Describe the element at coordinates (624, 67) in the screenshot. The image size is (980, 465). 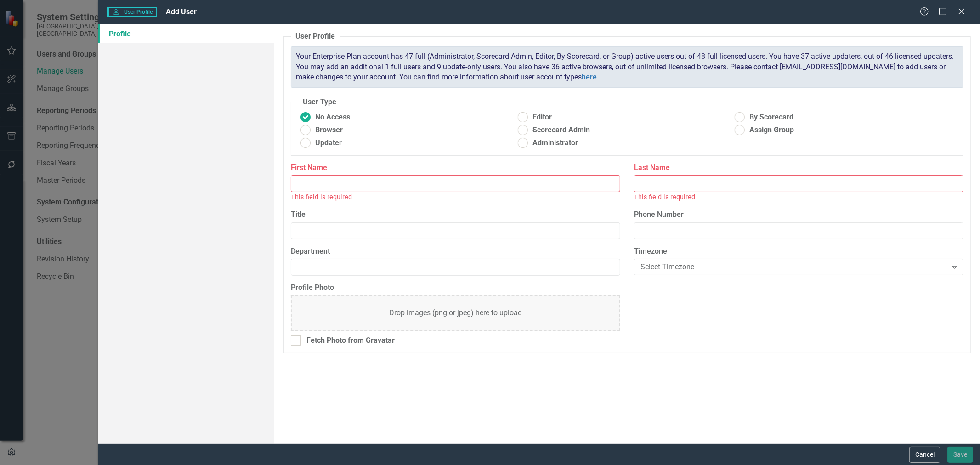
I see `span: Your Enterprise Plan account has 47 full (Administrator, Scorecard Admin, Editor, By Scorecard, o...` at that location.